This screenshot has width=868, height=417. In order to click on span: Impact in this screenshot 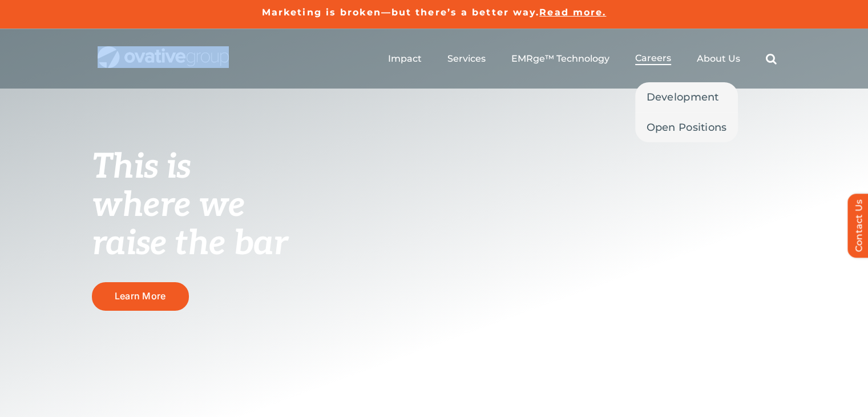, I will do `click(405, 59)`.